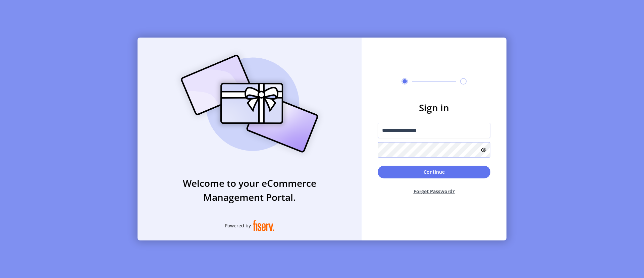 The image size is (644, 278). Describe the element at coordinates (434, 108) in the screenshot. I see `h3: Sign in` at that location.